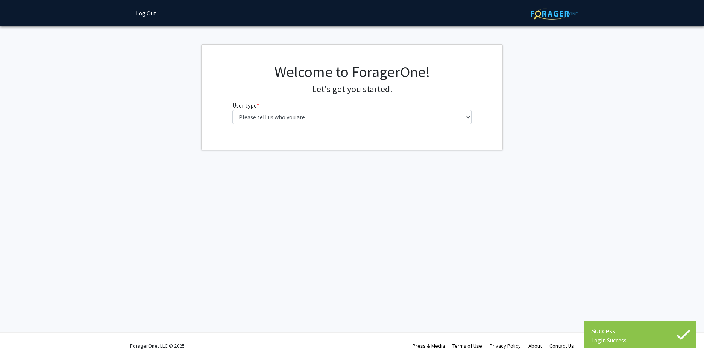  What do you see at coordinates (352, 72) in the screenshot?
I see `h1: Welcome to ForagerOne!` at bounding box center [352, 72].